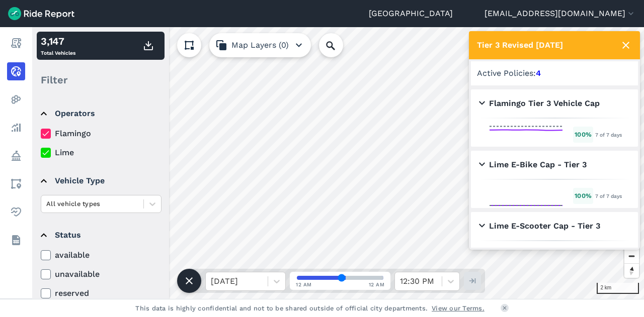  I want to click on a: Areas, so click(16, 184).